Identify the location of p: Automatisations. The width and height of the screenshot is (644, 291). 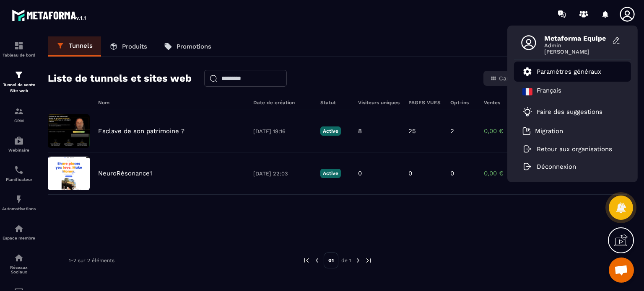
(19, 209).